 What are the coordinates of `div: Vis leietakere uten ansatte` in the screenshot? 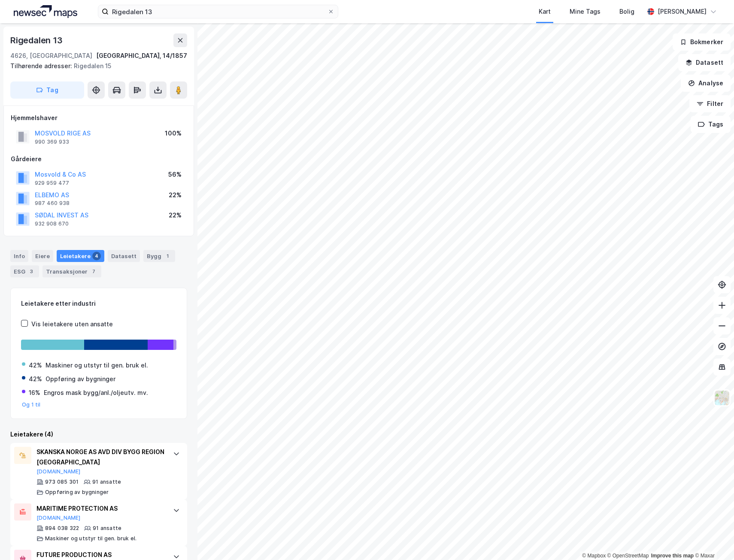 It's located at (72, 324).